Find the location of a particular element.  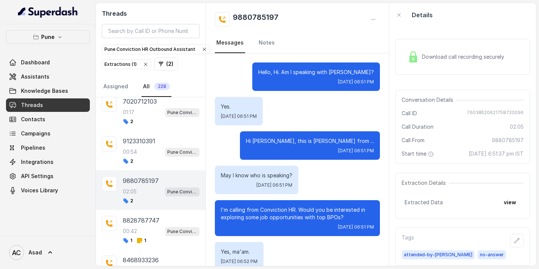

h2: Threads is located at coordinates (151, 13).